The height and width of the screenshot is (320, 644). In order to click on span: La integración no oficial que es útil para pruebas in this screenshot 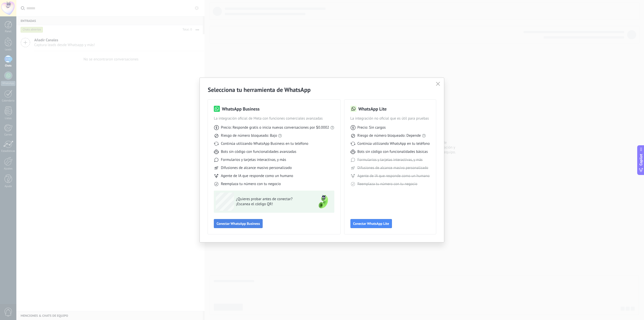, I will do `click(390, 119)`.